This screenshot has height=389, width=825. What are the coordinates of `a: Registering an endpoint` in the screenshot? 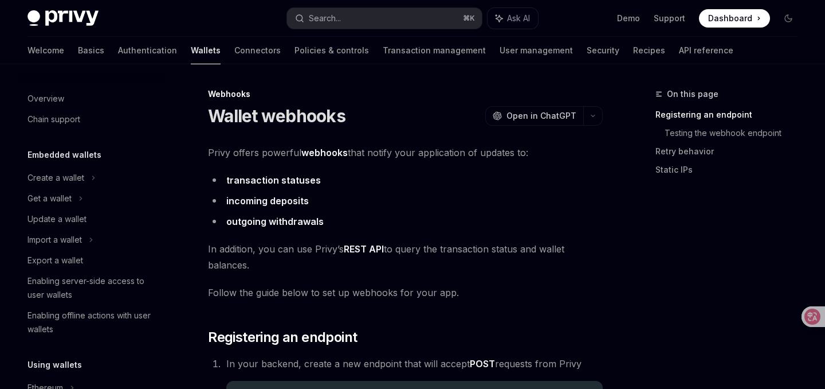 It's located at (731, 115).